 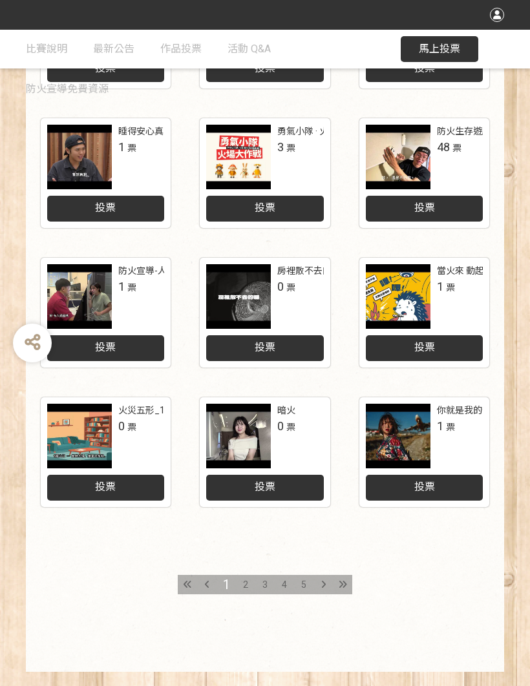 I want to click on button: 馬上投票, so click(x=439, y=49).